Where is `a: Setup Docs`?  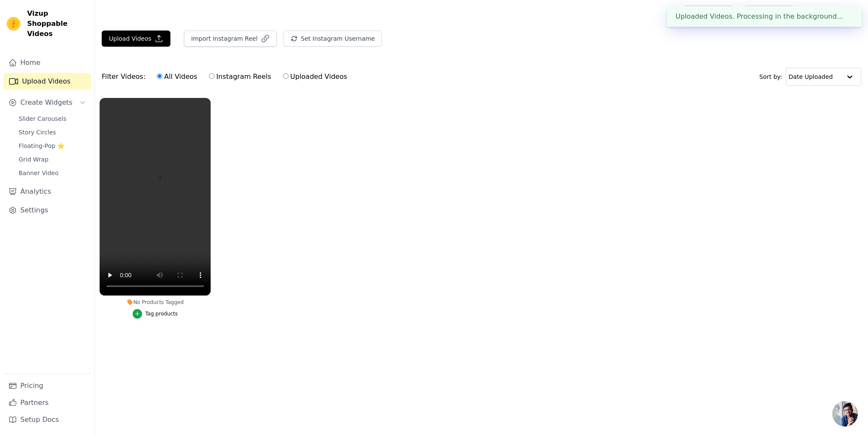
a: Setup Docs is located at coordinates (47, 420).